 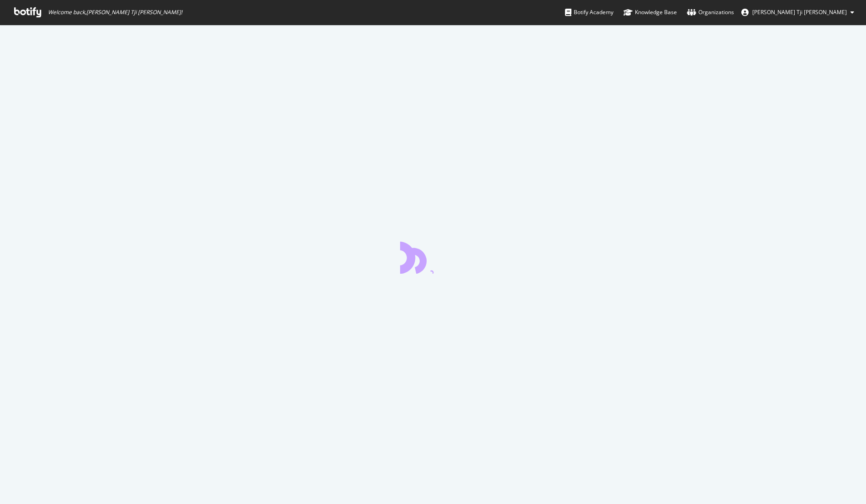 What do you see at coordinates (589, 12) in the screenshot?
I see `div: Botify Academy` at bounding box center [589, 12].